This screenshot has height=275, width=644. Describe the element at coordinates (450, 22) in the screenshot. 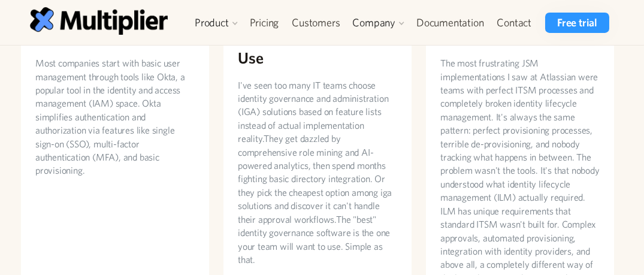

I see `a: Documentation` at that location.